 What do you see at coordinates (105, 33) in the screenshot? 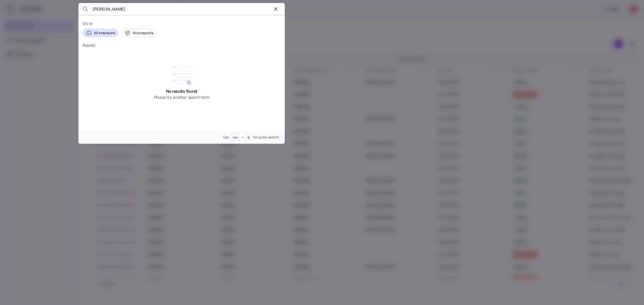
I see `span: All employers` at bounding box center [105, 33].